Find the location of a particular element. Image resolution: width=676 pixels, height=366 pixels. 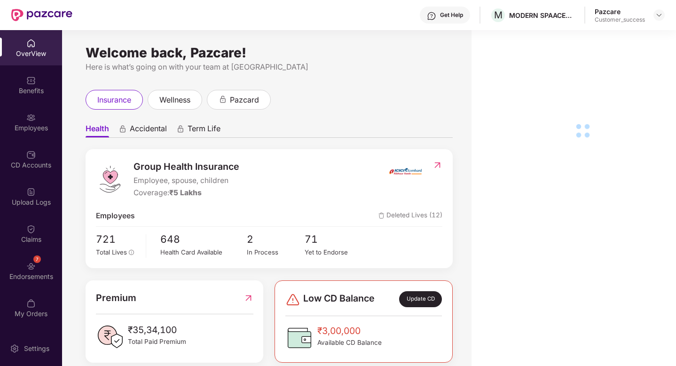

span: 648 is located at coordinates (203, 239).